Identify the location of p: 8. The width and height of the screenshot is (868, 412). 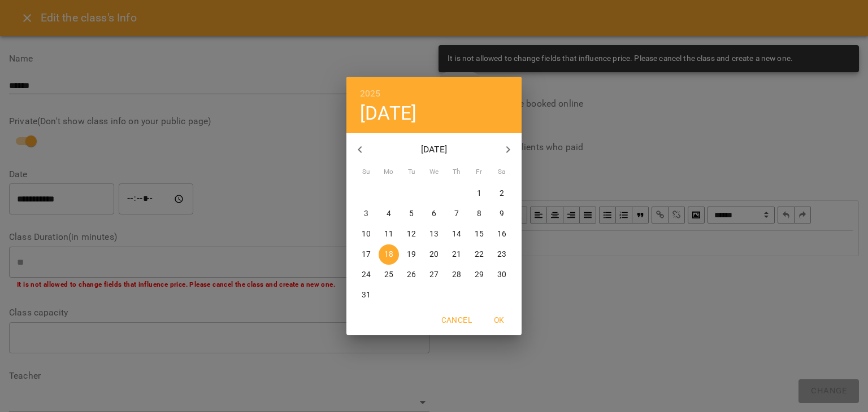
(479, 214).